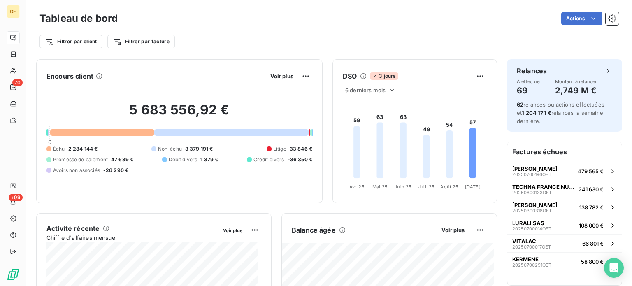 The height and width of the screenshot is (286, 632). I want to click on span: 20250300318OET, so click(532, 211).